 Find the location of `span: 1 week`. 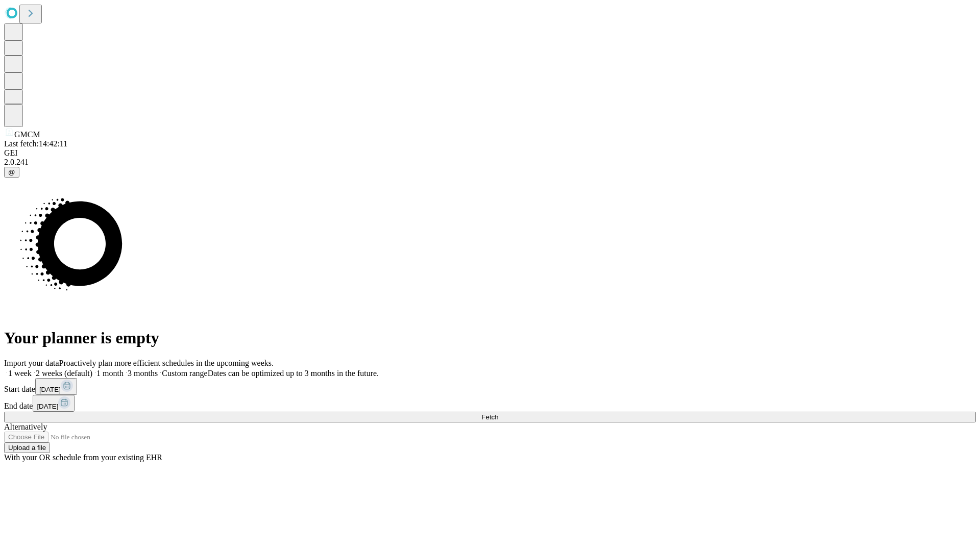

span: 1 week is located at coordinates (20, 373).